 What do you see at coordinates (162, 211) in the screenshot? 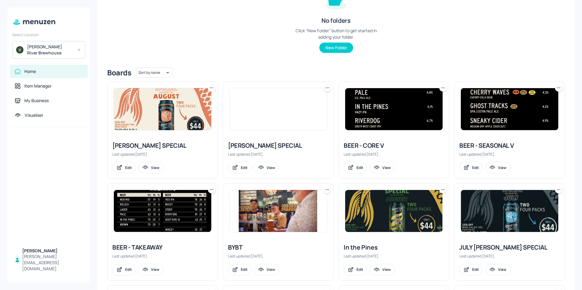
I see `img: 2025-10-03-17594918558867gxhwmjzxun.jpeg` at bounding box center [162, 211].